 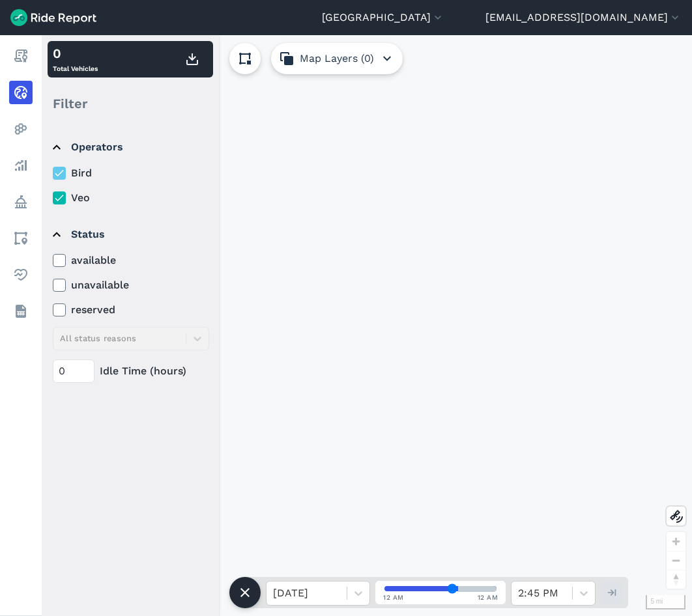 I want to click on div: loading, so click(x=367, y=326).